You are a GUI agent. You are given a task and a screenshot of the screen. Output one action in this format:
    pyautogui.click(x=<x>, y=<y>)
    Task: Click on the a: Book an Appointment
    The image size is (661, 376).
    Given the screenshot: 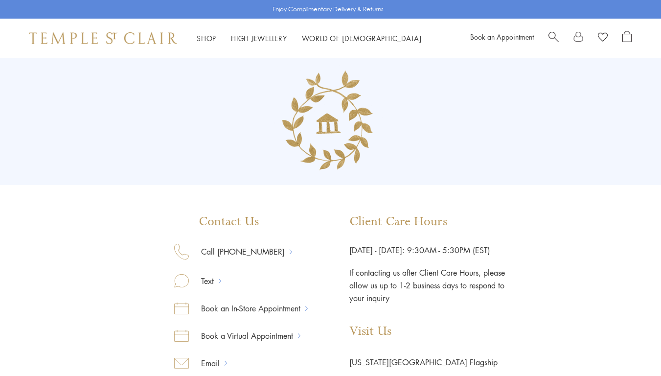 What is the action you would take?
    pyautogui.click(x=502, y=37)
    